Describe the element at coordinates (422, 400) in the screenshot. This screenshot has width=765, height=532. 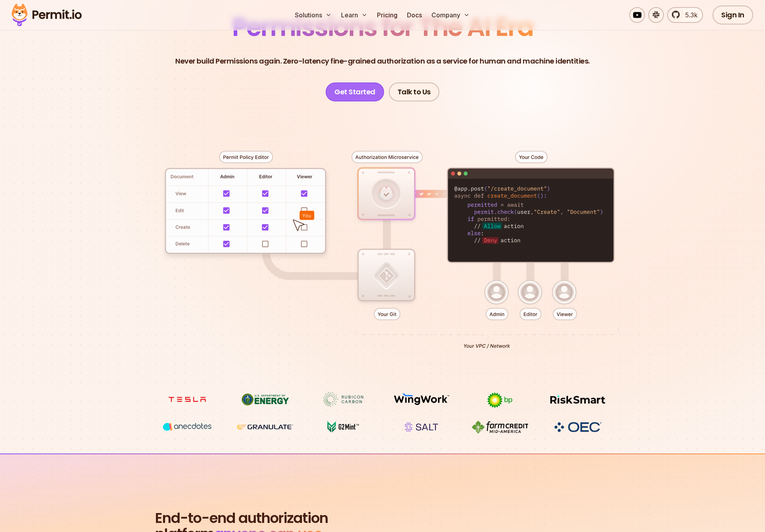
I see `img: Wingwork` at that location.